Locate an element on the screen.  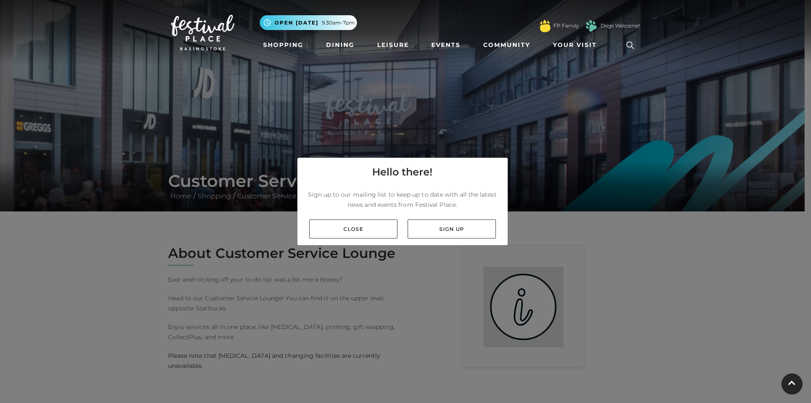
img: Festival Place Logo is located at coordinates (203, 33).